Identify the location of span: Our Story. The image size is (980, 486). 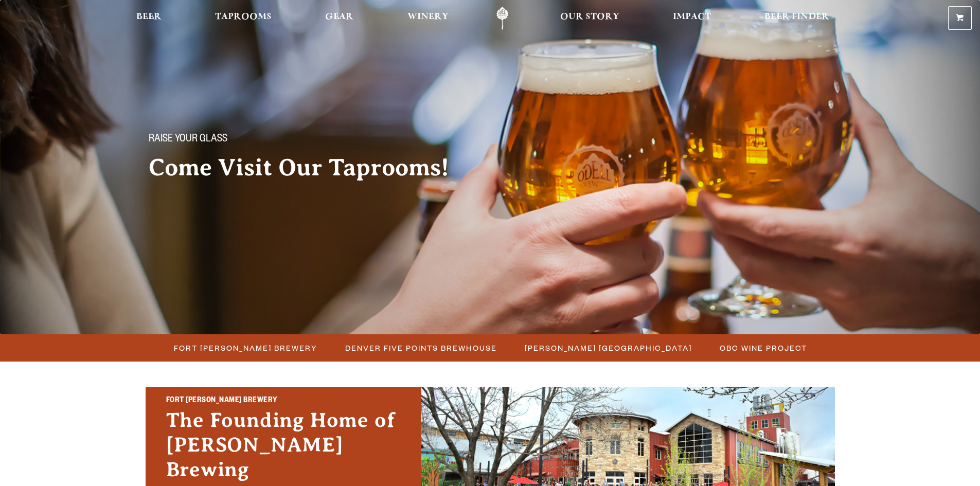
(589, 17).